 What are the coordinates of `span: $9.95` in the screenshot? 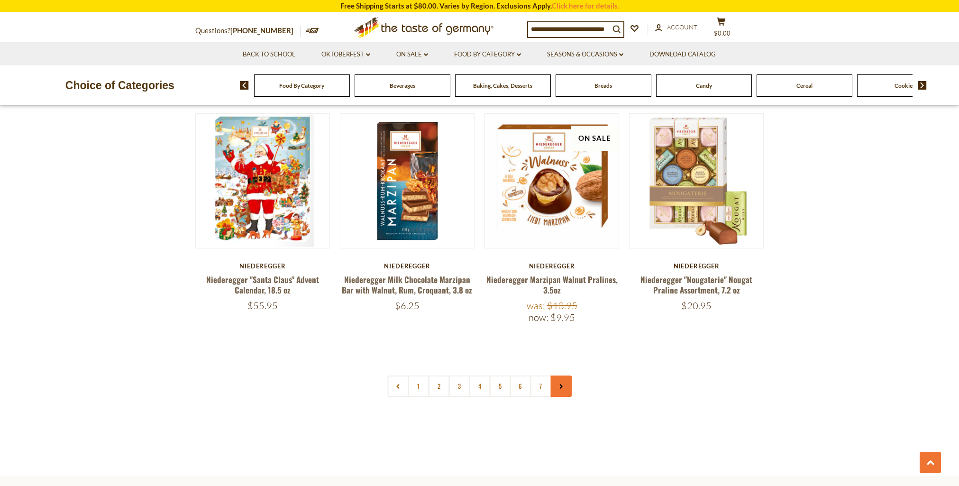 It's located at (563, 317).